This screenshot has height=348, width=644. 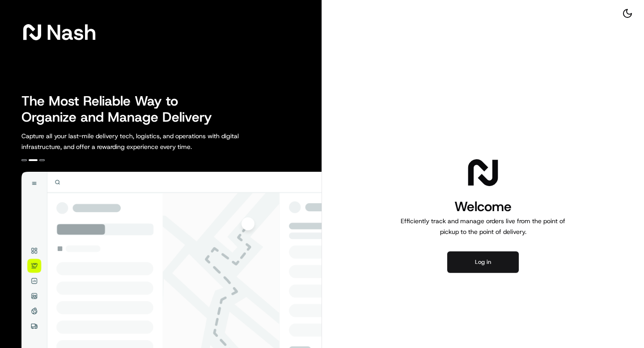 What do you see at coordinates (483, 227) in the screenshot?
I see `p: Efficiently track and manage orders live from the point of pickup to the point of delivery.` at bounding box center [483, 227].